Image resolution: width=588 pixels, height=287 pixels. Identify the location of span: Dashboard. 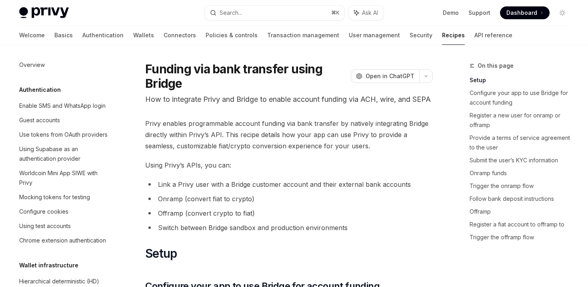
(522, 13).